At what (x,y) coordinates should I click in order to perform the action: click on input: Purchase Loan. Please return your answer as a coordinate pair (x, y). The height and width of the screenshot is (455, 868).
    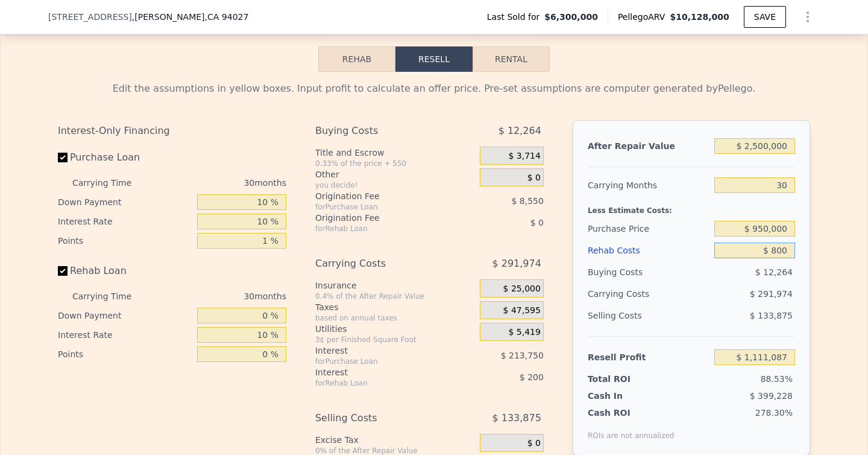
    Looking at the image, I should click on (63, 158).